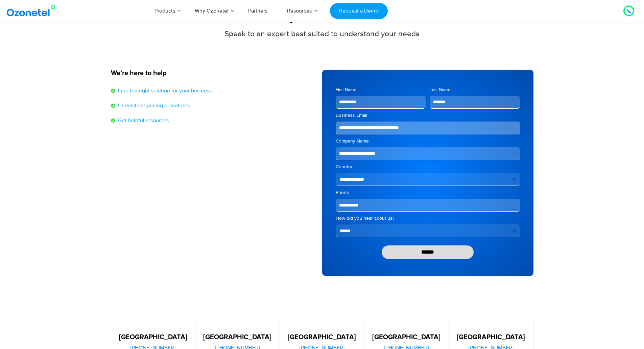 This screenshot has width=644, height=349. Describe the element at coordinates (381, 89) in the screenshot. I see `label: First Name` at that location.